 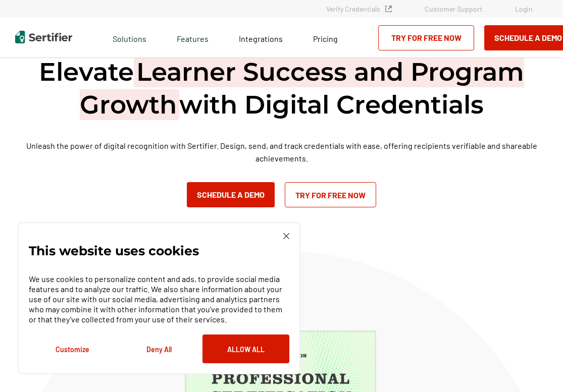 I want to click on span: Solutions, so click(x=129, y=37).